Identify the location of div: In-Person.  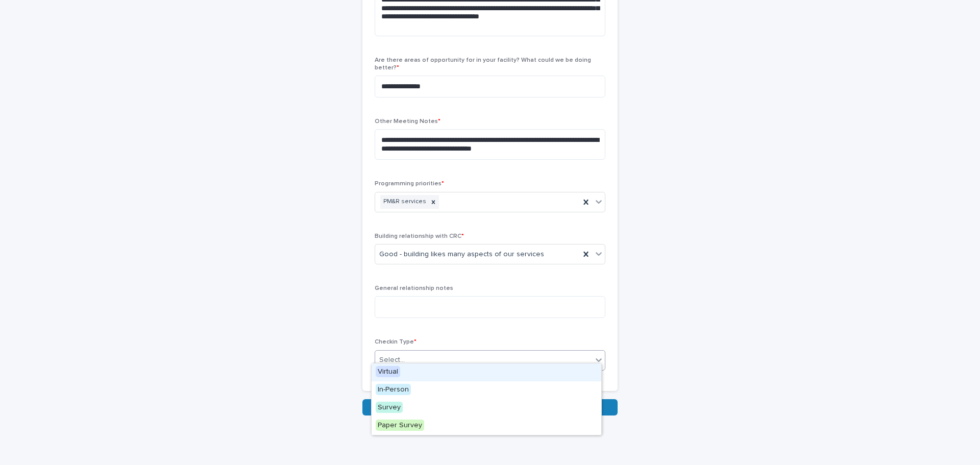
(487, 390).